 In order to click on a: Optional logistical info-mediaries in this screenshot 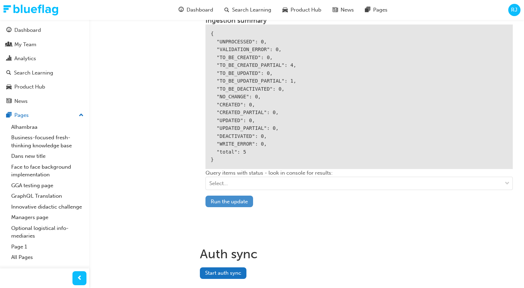, I will do `click(47, 232)`.